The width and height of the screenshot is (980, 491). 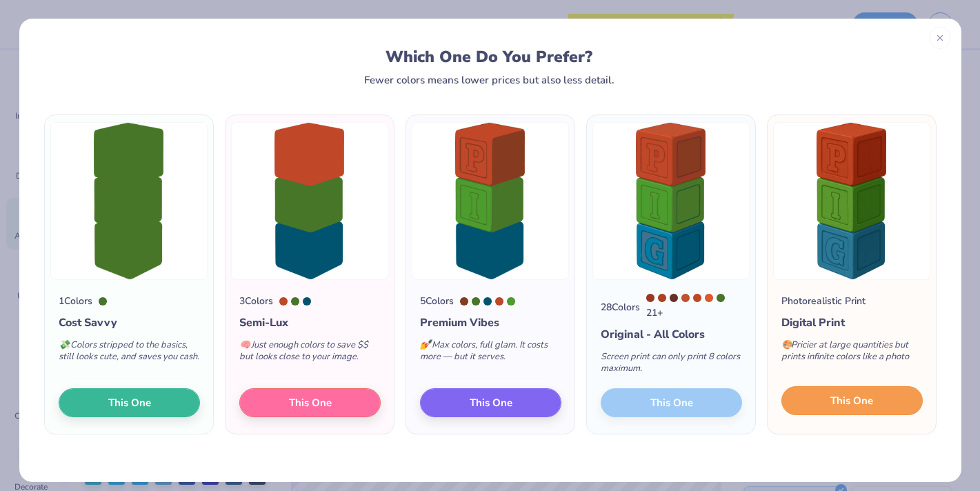 I want to click on img: 5 color option, so click(x=490, y=201).